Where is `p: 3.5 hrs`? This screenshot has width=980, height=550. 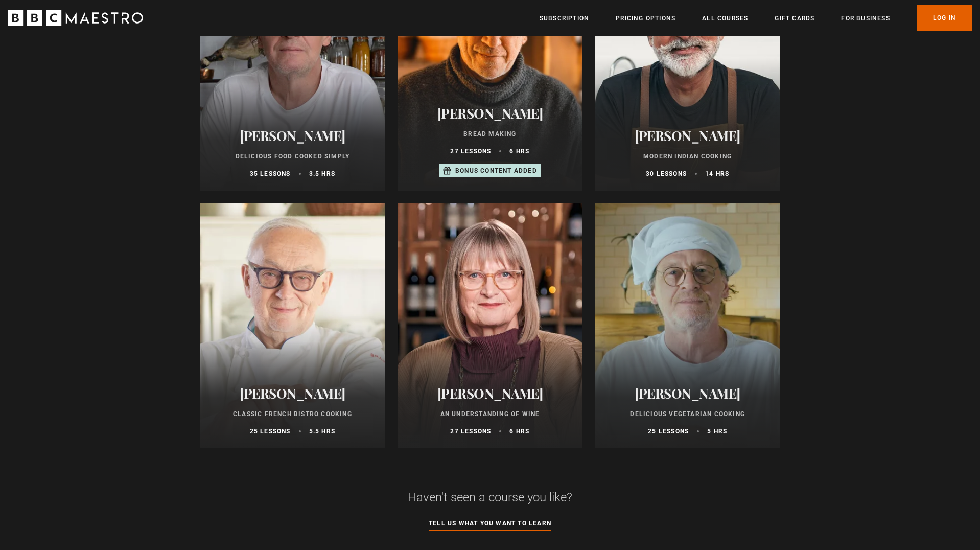
p: 3.5 hrs is located at coordinates (322, 174).